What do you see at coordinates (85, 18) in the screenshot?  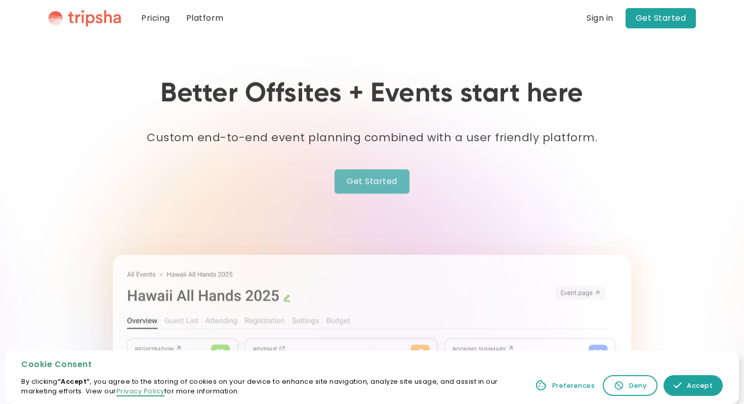 I see `img: Tripsha Logo` at bounding box center [85, 18].